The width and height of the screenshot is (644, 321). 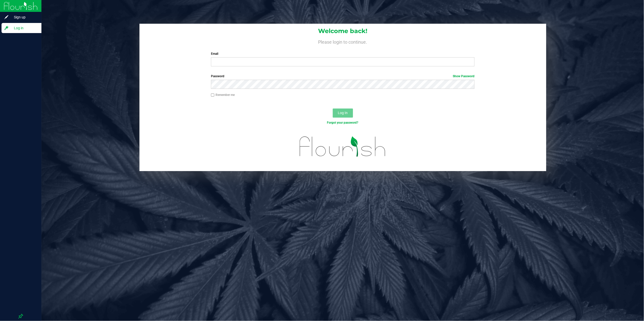 I want to click on h1: Welcome back!, so click(x=343, y=31).